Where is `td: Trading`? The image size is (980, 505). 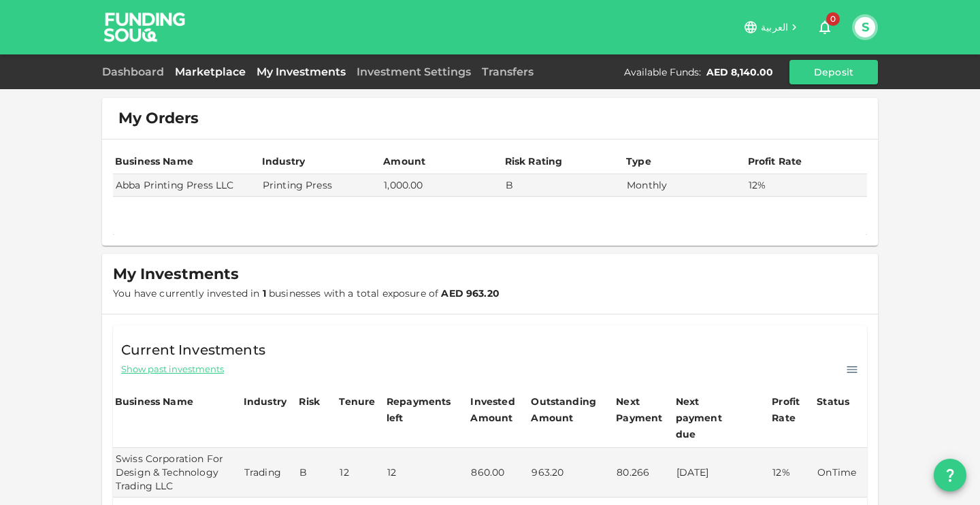 td: Trading is located at coordinates (269, 473).